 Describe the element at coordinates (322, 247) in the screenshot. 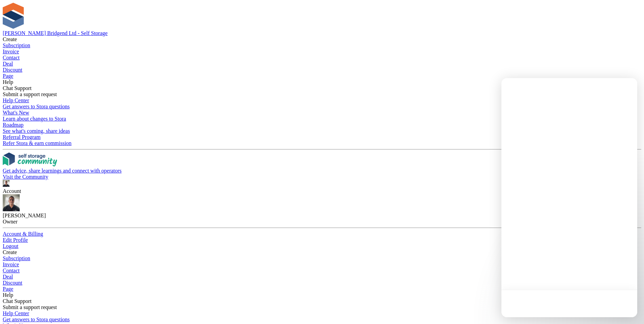

I see `div: Logout` at that location.